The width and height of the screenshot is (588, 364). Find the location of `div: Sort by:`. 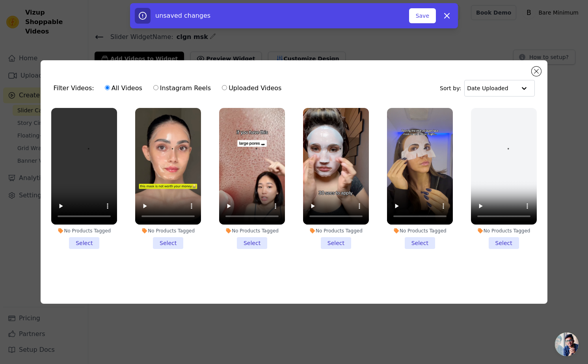

div: Sort by: is located at coordinates (487, 88).